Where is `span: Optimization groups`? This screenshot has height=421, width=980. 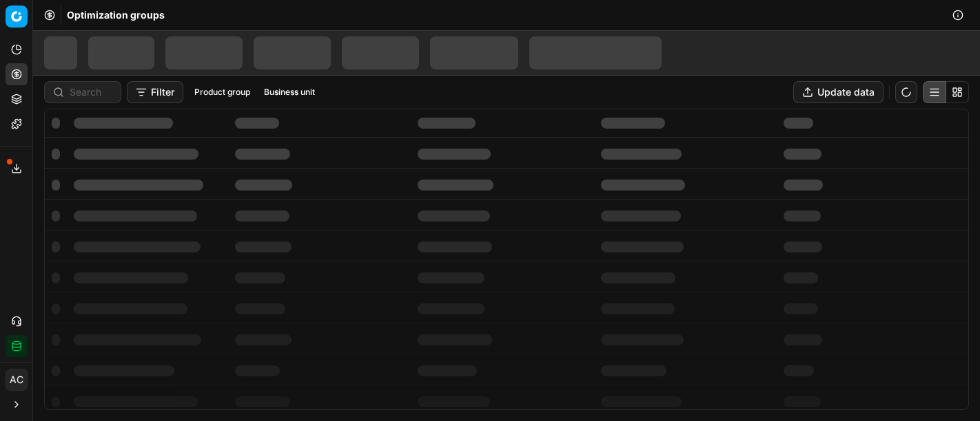
span: Optimization groups is located at coordinates (116, 16).